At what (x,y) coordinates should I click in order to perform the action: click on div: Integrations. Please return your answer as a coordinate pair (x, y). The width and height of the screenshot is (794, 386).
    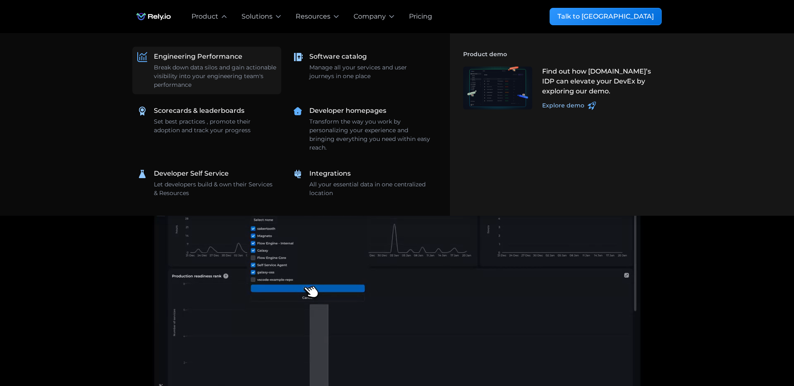
    Looking at the image, I should click on (330, 174).